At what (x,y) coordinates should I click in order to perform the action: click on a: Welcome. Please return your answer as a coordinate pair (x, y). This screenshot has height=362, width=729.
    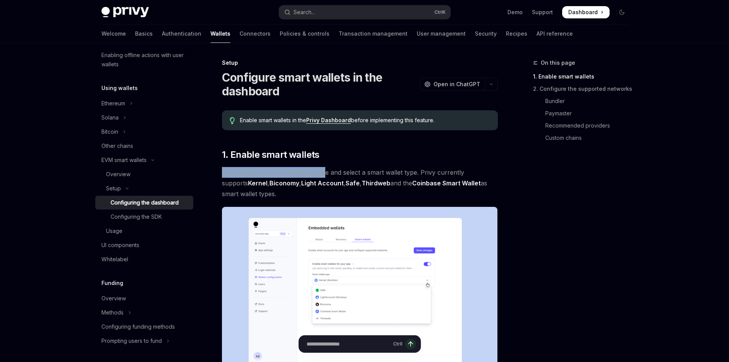
    Looking at the image, I should click on (114, 34).